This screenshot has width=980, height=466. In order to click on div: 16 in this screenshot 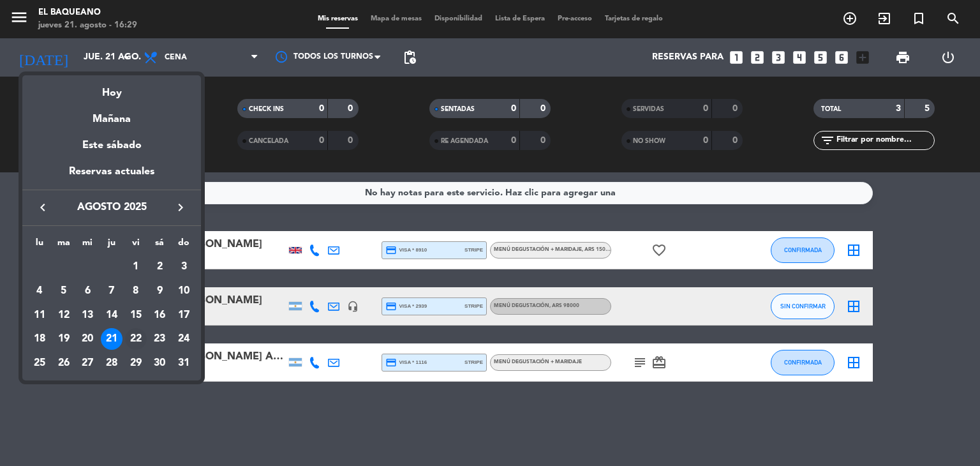, I will do `click(160, 315)`.